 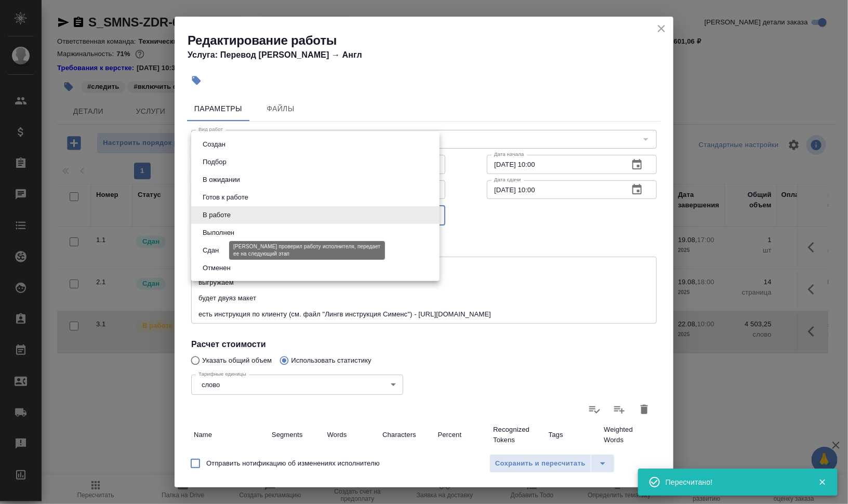 I want to click on button: Сдан, so click(x=210, y=250).